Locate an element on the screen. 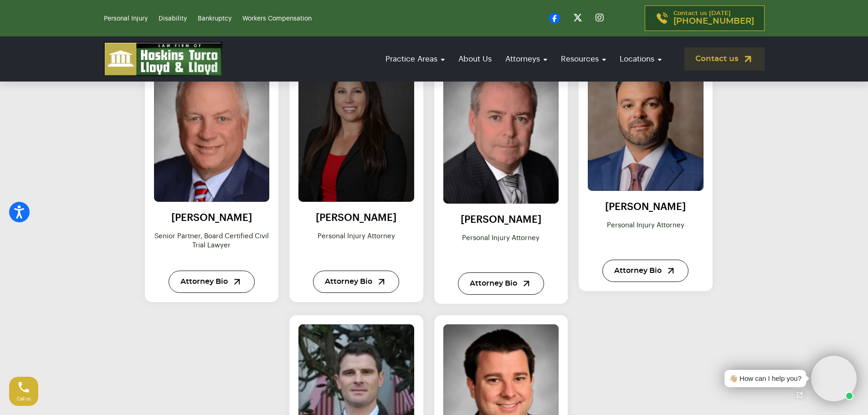  a: Workers Compensation is located at coordinates (277, 19).